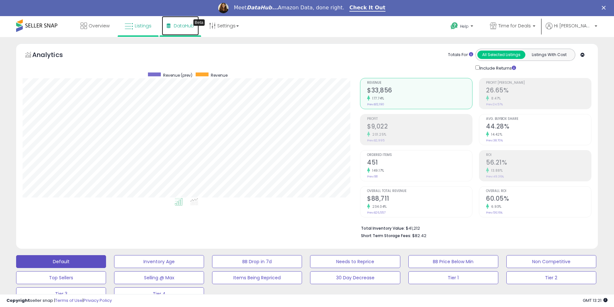 This screenshot has height=307, width=614. Describe the element at coordinates (538, 91) in the screenshot. I see `h2: 26.65%` at that location.